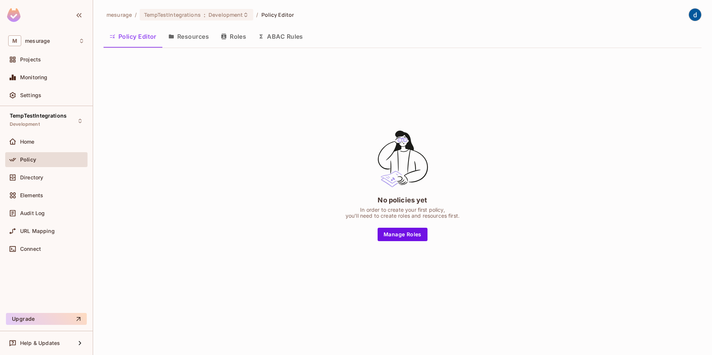 Image resolution: width=712 pixels, height=355 pixels. What do you see at coordinates (188, 36) in the screenshot?
I see `button: Resources` at bounding box center [188, 36].